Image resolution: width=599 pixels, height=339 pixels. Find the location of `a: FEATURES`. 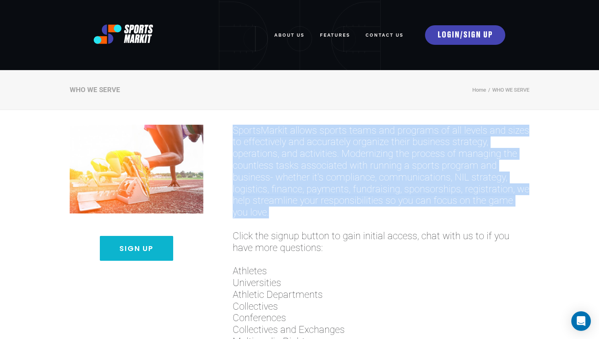

a: FEATURES is located at coordinates (335, 35).